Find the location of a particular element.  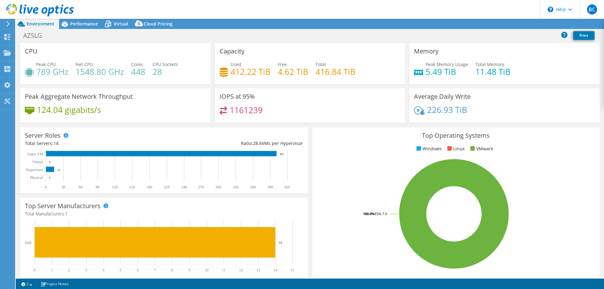

h3: Peak Aggregate Network Throughput is located at coordinates (79, 97).